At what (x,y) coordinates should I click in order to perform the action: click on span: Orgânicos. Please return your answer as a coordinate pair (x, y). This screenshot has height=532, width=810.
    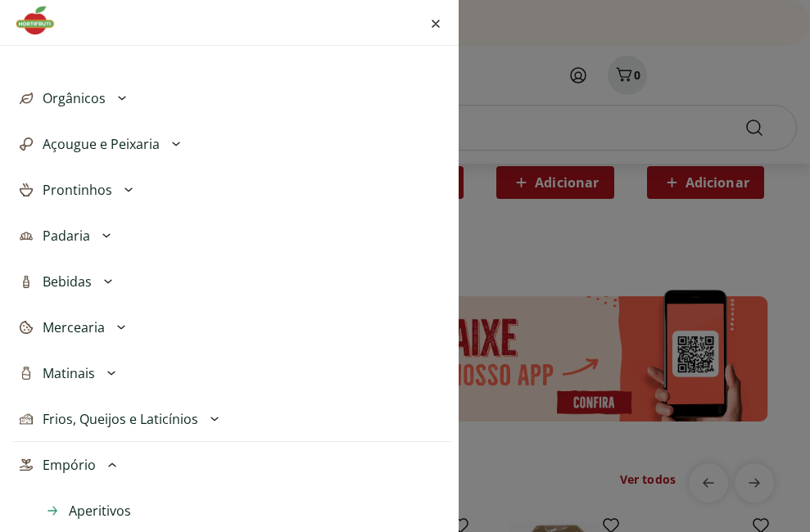
    Looking at the image, I should click on (73, 99).